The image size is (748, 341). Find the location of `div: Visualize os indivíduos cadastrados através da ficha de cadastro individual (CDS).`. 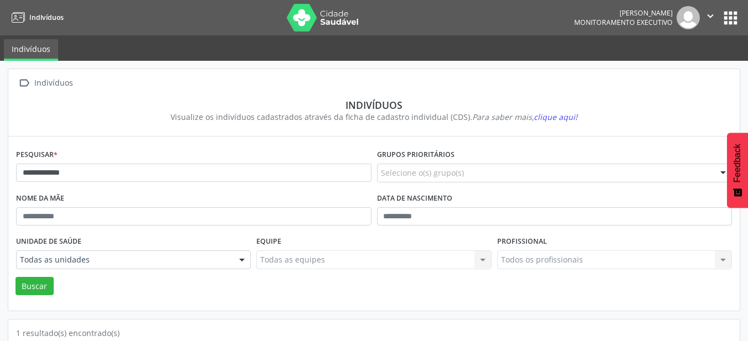

div: Visualize os indivíduos cadastrados através da ficha de cadastro individual (CDS). is located at coordinates (374, 117).